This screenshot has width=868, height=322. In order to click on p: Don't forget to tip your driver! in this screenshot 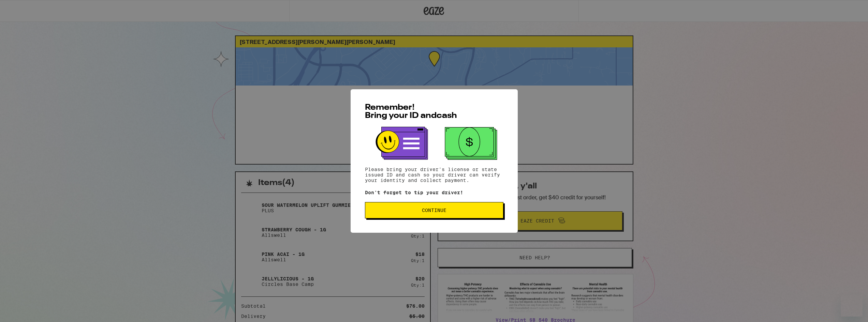, I will do `click(434, 193)`.